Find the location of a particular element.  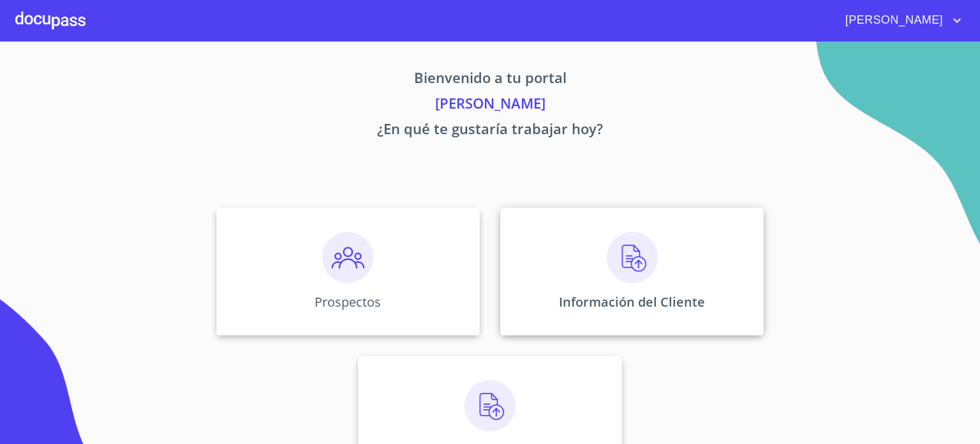

p: Bienvenido a tu portal is located at coordinates (490, 80).